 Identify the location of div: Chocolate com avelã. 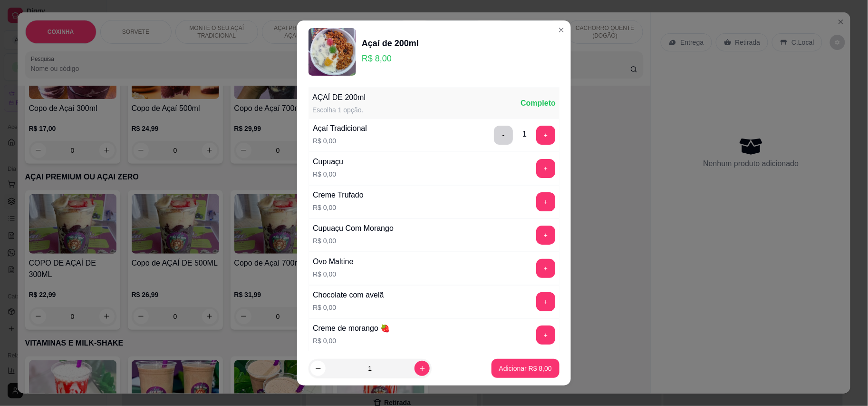
(348, 295).